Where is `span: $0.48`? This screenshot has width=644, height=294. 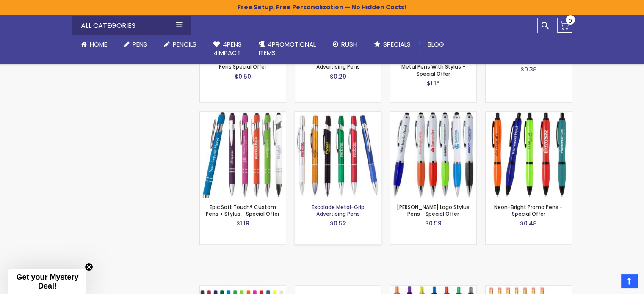
span: $0.48 is located at coordinates (528, 224).